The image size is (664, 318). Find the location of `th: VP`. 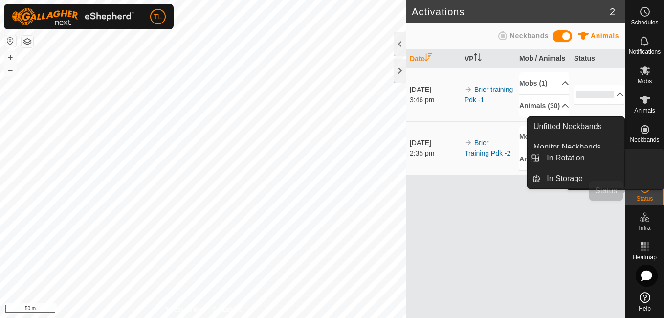

th: VP is located at coordinates (488, 59).